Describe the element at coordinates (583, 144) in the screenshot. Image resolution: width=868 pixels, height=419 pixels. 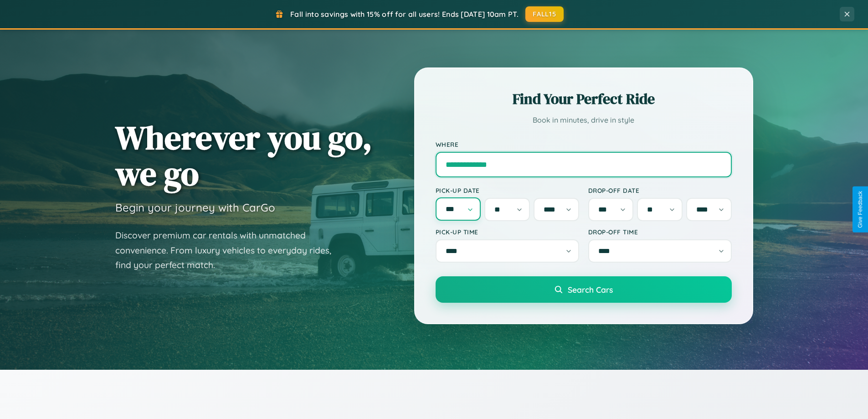
I see `label: Where` at that location.